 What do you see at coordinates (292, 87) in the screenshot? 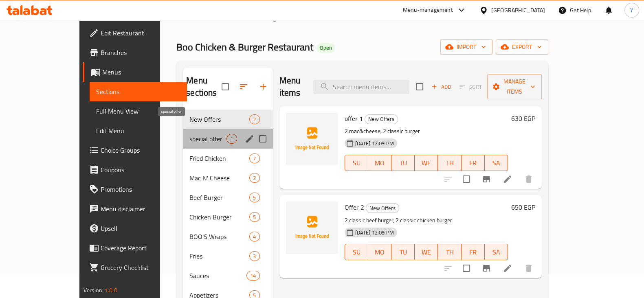
I see `h2: Menu items` at bounding box center [292, 87].